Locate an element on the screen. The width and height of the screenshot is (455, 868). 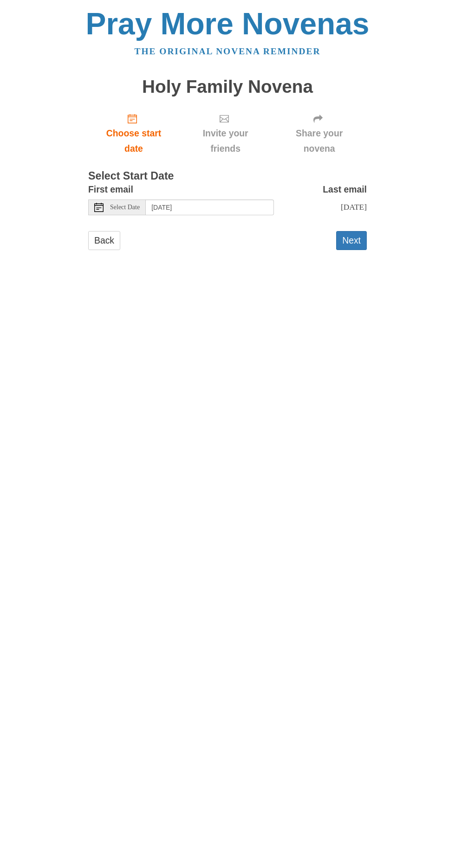
span: Choose start date is located at coordinates (134, 141).